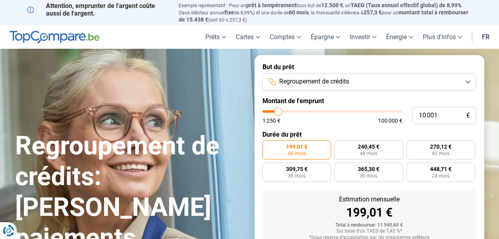  Describe the element at coordinates (297, 146) in the screenshot. I see `span: 199,01 €` at that location.